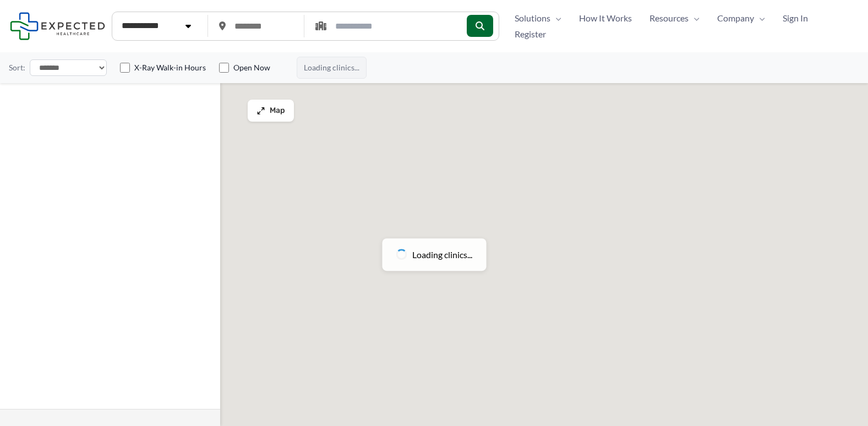 The height and width of the screenshot is (426, 868). What do you see at coordinates (530, 34) in the screenshot?
I see `span: Register` at bounding box center [530, 34].